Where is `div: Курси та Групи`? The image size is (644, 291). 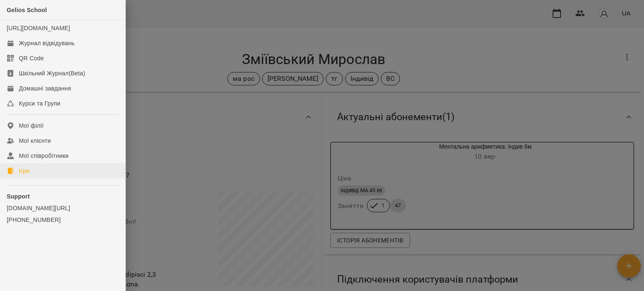 div: Курси та Групи is located at coordinates (39, 104).